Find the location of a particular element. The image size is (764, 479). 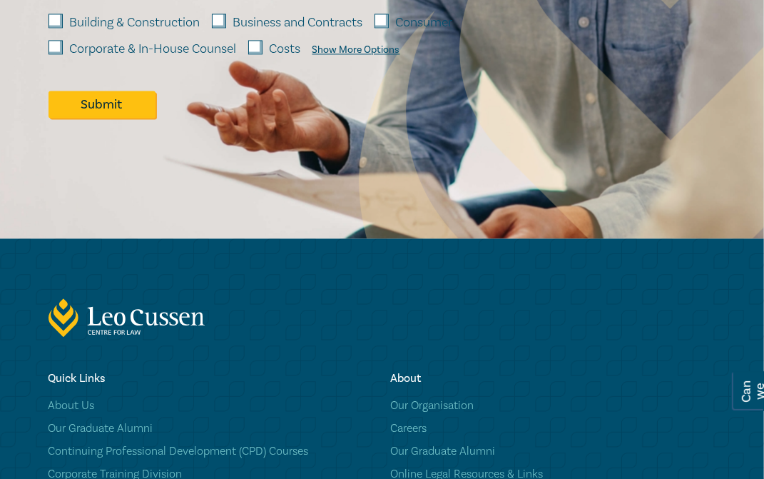

a: About Us is located at coordinates (211, 405).